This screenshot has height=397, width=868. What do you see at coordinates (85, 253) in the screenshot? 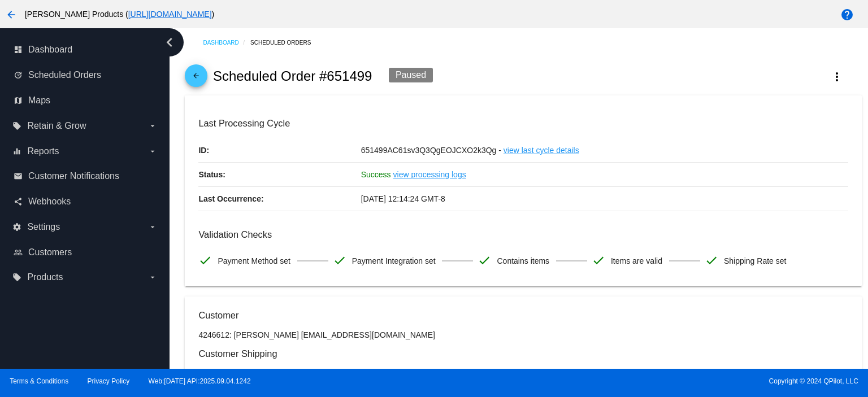
I see `a: people_outline Customers` at bounding box center [85, 253].